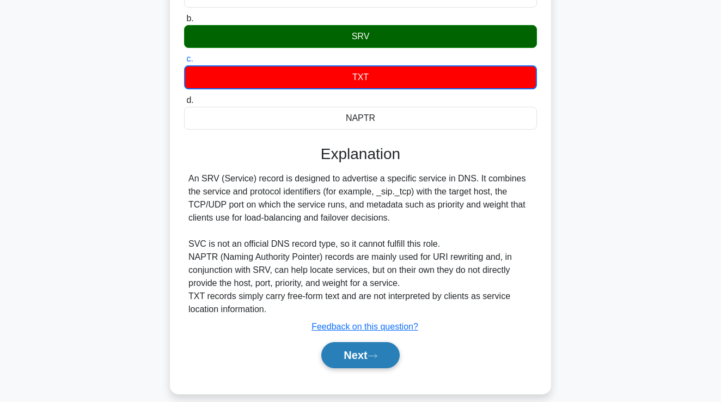  I want to click on span: b., so click(190, 18).